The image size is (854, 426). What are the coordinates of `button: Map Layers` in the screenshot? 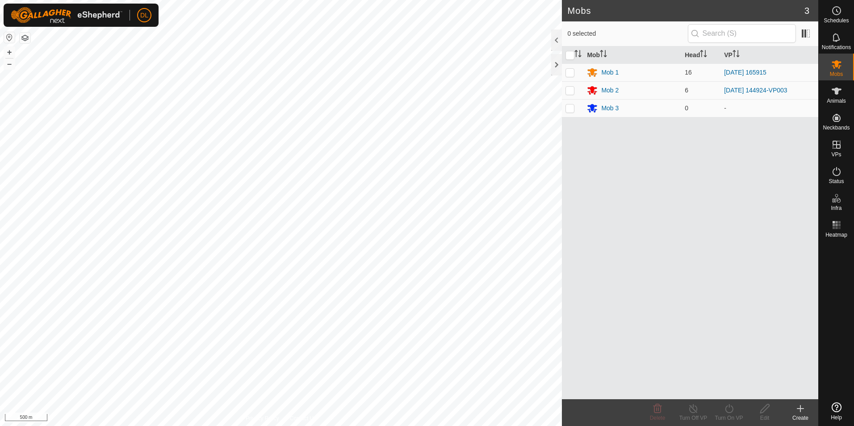 It's located at (25, 38).